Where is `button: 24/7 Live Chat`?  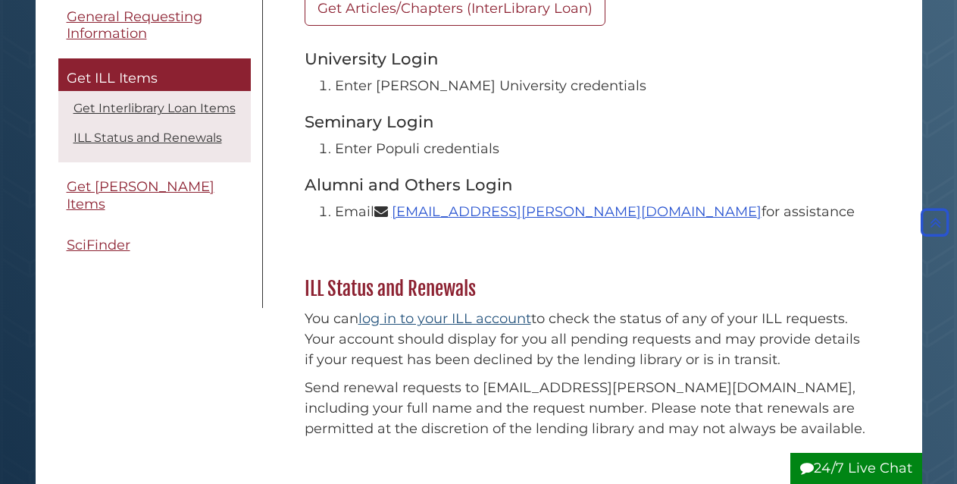
button: 24/7 Live Chat is located at coordinates (857, 468).